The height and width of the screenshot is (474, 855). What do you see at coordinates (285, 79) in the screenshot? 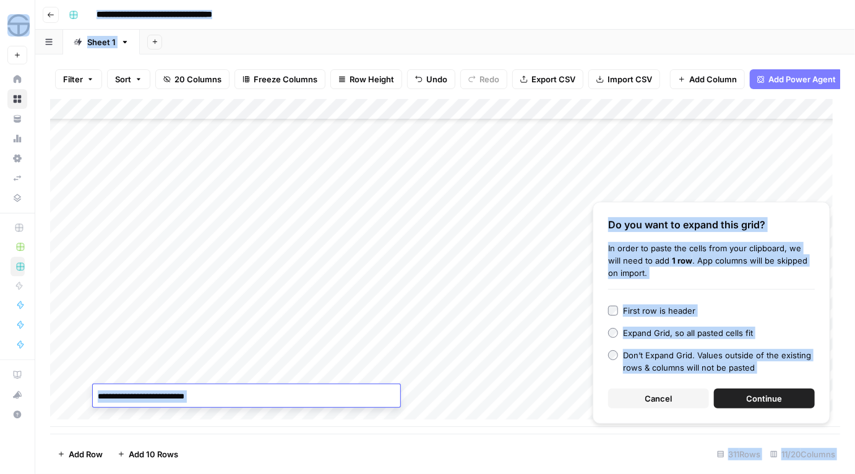
I see `span: Freeze Columns` at bounding box center [285, 79].